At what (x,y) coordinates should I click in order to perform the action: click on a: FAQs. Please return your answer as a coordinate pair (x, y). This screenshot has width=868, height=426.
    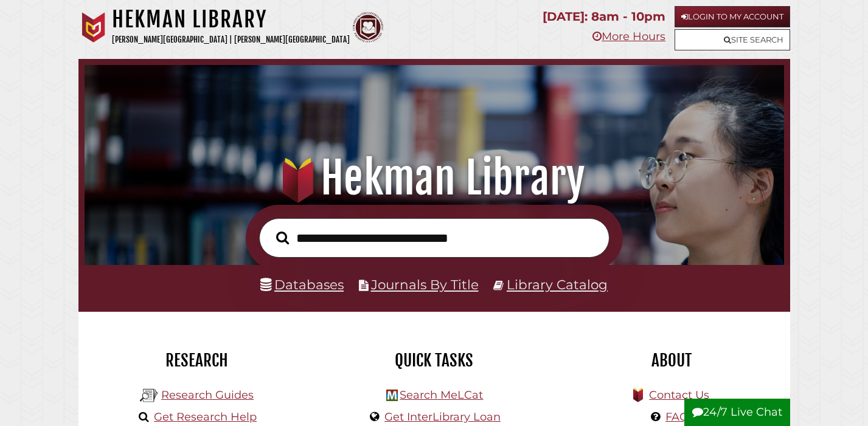
    Looking at the image, I should click on (679, 417).